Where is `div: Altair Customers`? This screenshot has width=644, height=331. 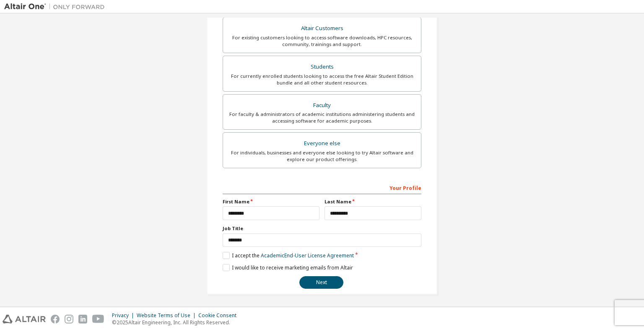 div: Altair Customers is located at coordinates (322, 28).